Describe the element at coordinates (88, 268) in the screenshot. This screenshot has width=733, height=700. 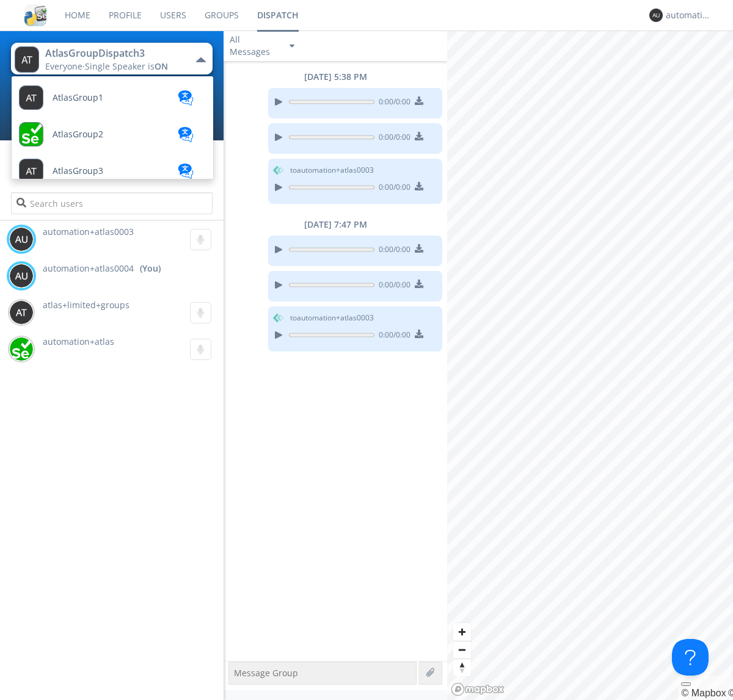
I see `span: automation+atlas0004` at that location.